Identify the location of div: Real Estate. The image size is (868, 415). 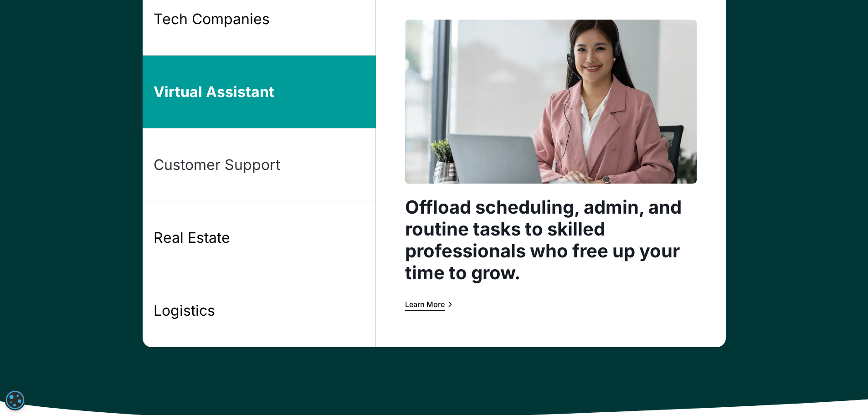
(192, 238).